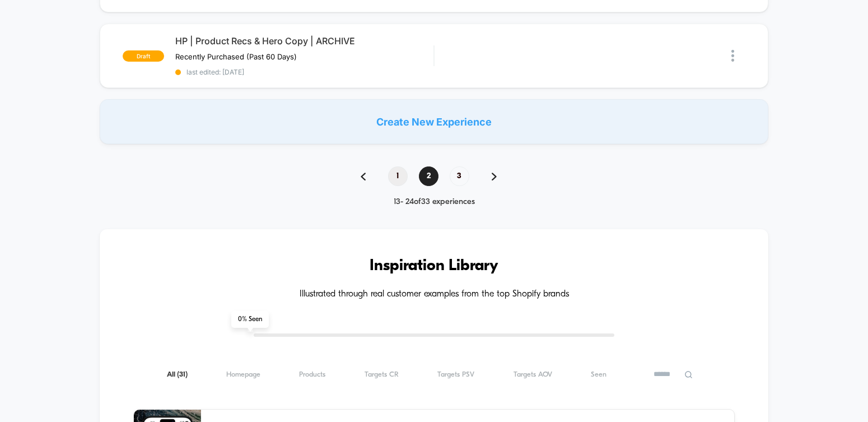 The height and width of the screenshot is (422, 868). Describe the element at coordinates (533, 374) in the screenshot. I see `span: Targets AOV` at that location.